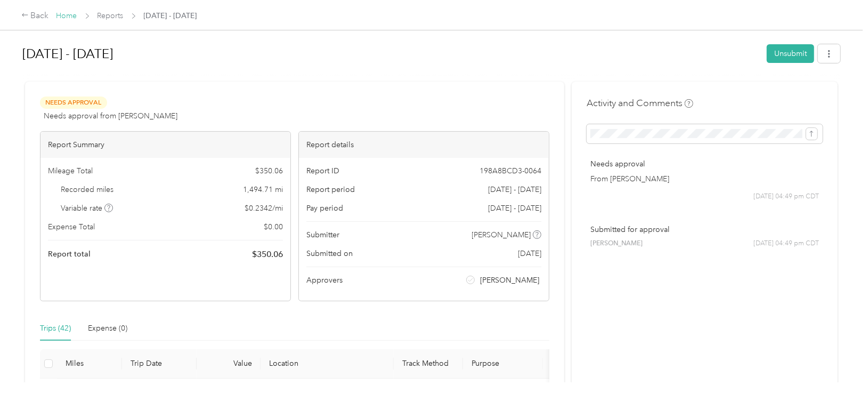 The height and width of the screenshot is (401, 868). Describe the element at coordinates (90, 363) in the screenshot. I see `th: Miles` at that location.